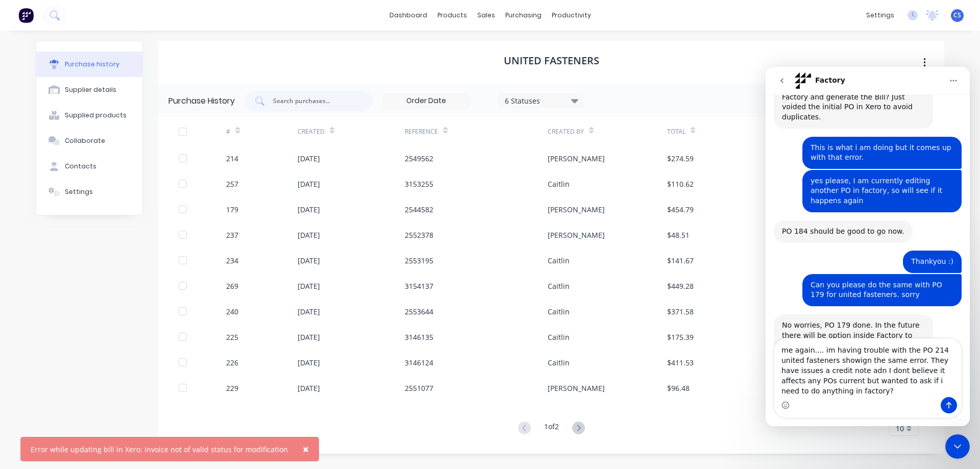  I want to click on button: Send a message…, so click(183, 338).